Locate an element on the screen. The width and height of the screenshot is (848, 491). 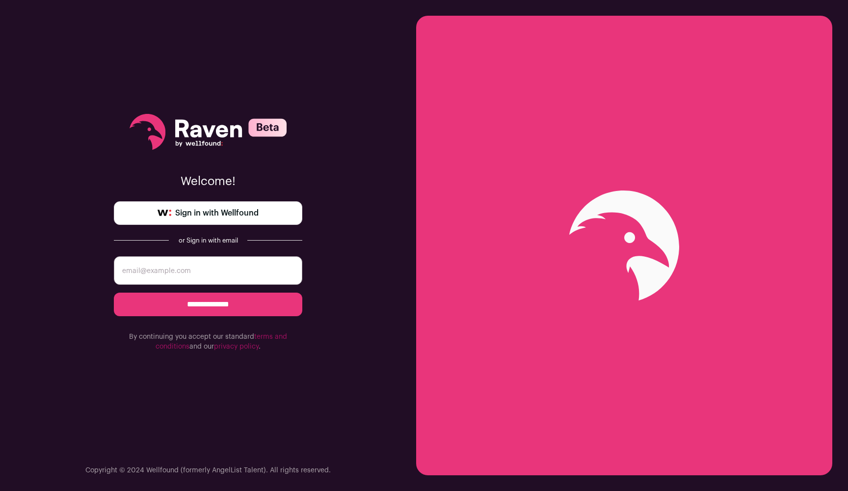
a: Sign in with Wellfound is located at coordinates (208, 213).